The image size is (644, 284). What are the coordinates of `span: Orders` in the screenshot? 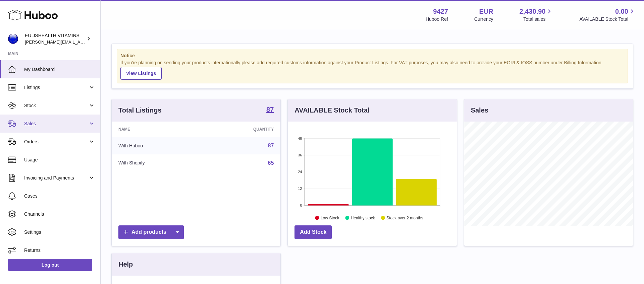 It's located at (56, 141).